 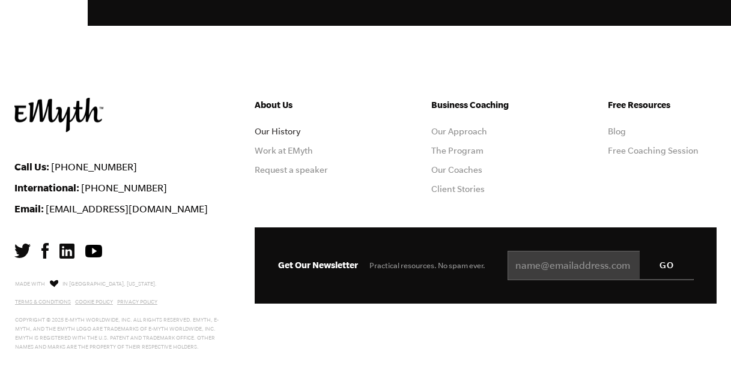 What do you see at coordinates (456, 170) in the screenshot?
I see `a: Our Coaches` at bounding box center [456, 170].